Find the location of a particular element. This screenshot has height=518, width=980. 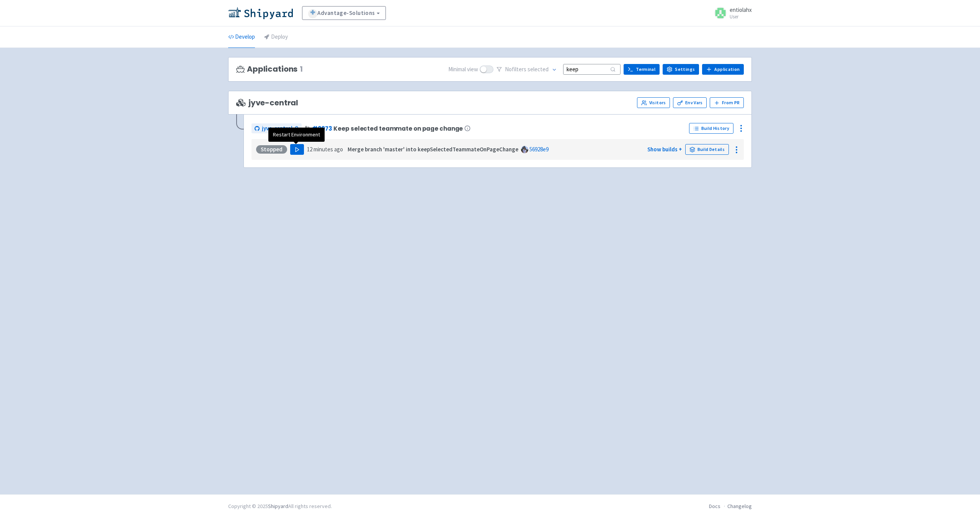

div: Copyright © 2025 All rights reserved. is located at coordinates (279, 506).